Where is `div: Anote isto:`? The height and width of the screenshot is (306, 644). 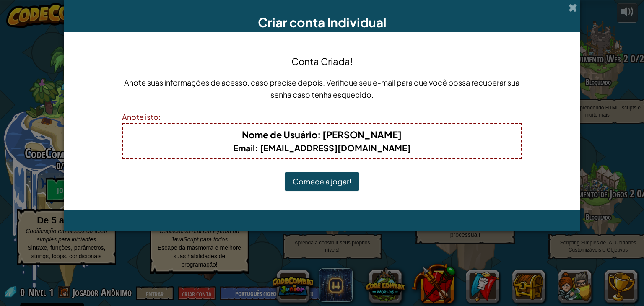 div: Anote isto: is located at coordinates (322, 116).